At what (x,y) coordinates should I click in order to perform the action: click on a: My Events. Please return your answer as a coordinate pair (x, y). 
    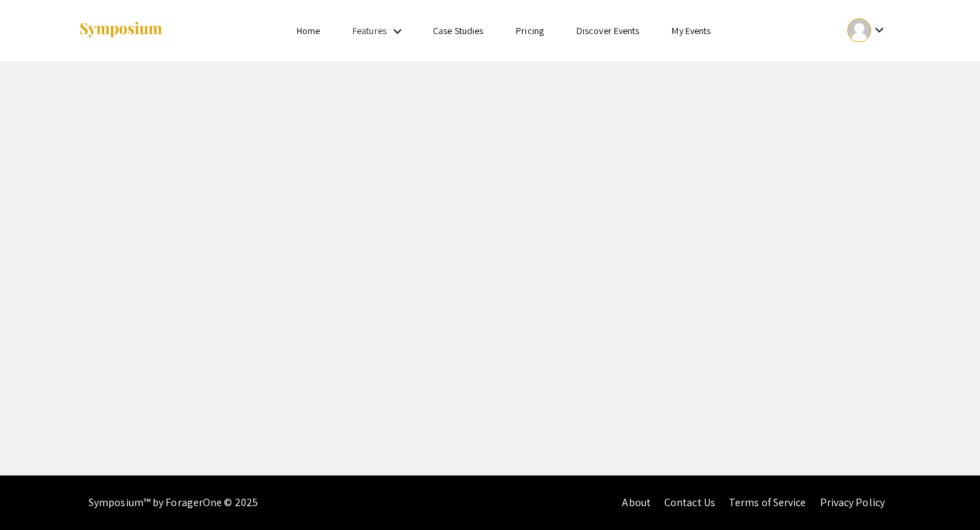
    Looking at the image, I should click on (690, 30).